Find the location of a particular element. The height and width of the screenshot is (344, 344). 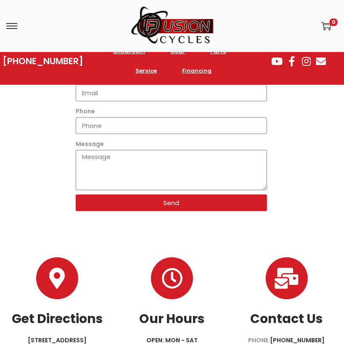

a: Service is located at coordinates (146, 71).